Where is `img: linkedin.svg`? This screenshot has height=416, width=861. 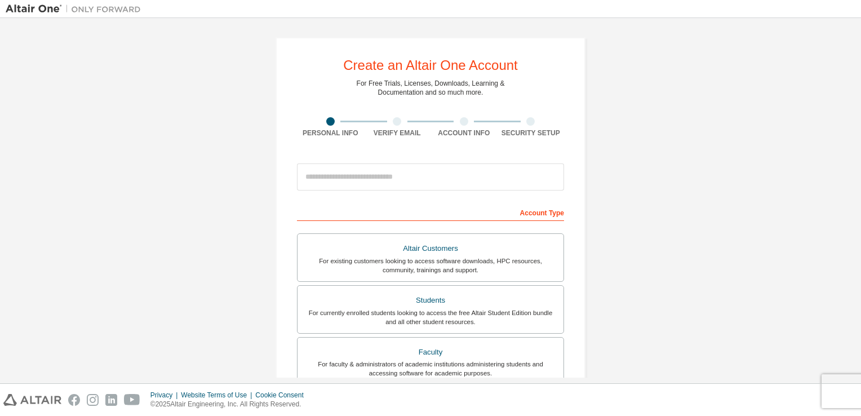
img: linkedin.svg is located at coordinates (111, 400).